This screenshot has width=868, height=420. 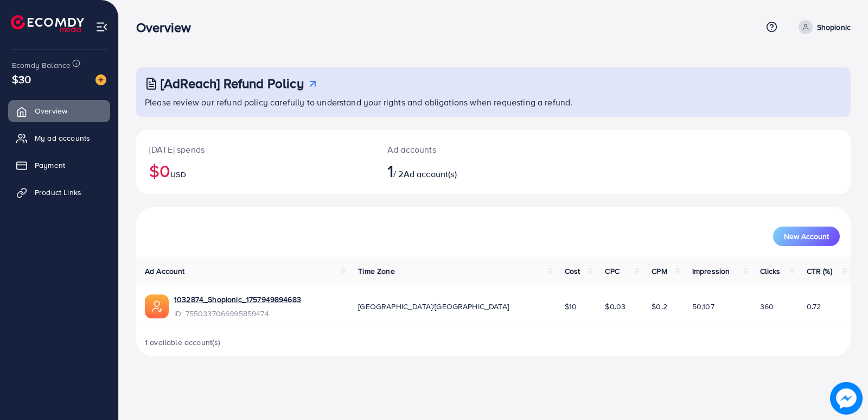 I want to click on span: $10, so click(x=571, y=306).